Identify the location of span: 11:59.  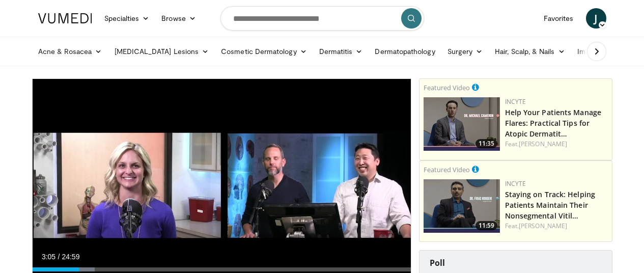
(486, 225).